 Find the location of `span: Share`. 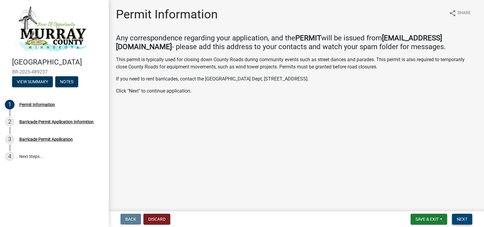

span: Share is located at coordinates (464, 13).